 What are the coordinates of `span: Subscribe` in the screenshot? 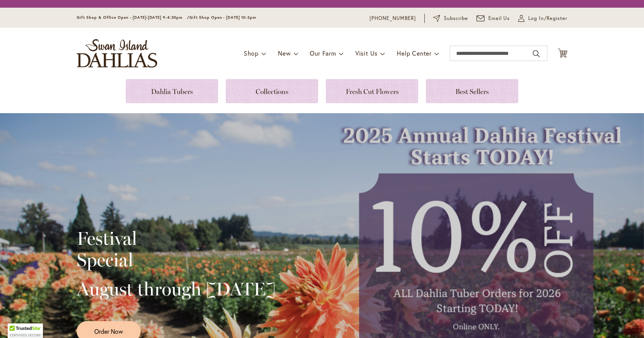 It's located at (456, 19).